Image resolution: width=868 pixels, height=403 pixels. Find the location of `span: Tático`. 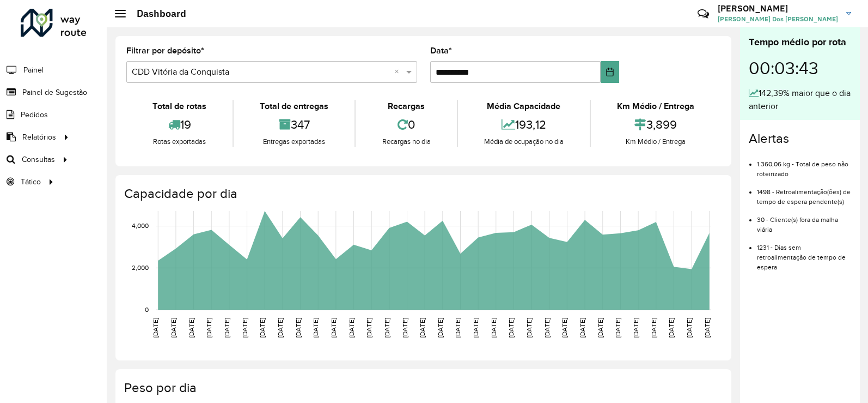

span: Tático is located at coordinates (30, 182).